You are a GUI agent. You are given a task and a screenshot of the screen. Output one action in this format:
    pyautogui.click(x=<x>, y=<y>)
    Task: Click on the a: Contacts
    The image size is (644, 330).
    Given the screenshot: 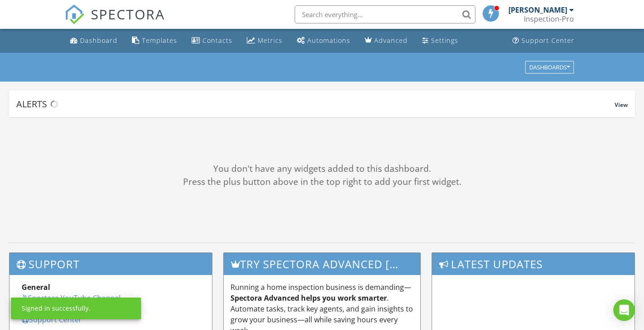 What is the action you would take?
    pyautogui.click(x=212, y=41)
    